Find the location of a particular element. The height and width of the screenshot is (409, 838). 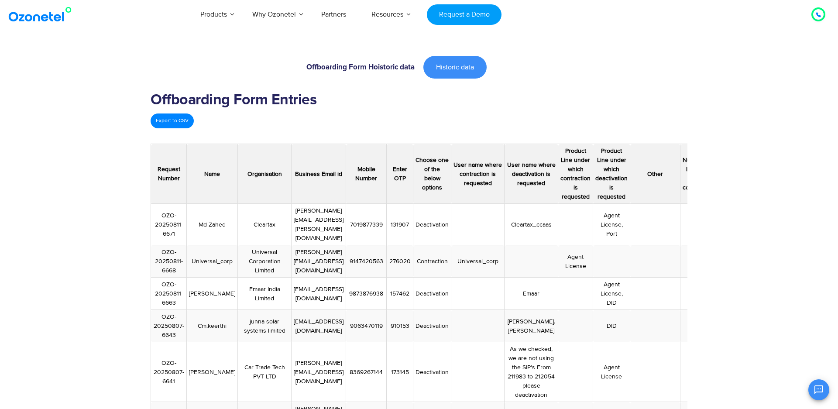

td: OZO-20250811-6671 is located at coordinates (169, 224).